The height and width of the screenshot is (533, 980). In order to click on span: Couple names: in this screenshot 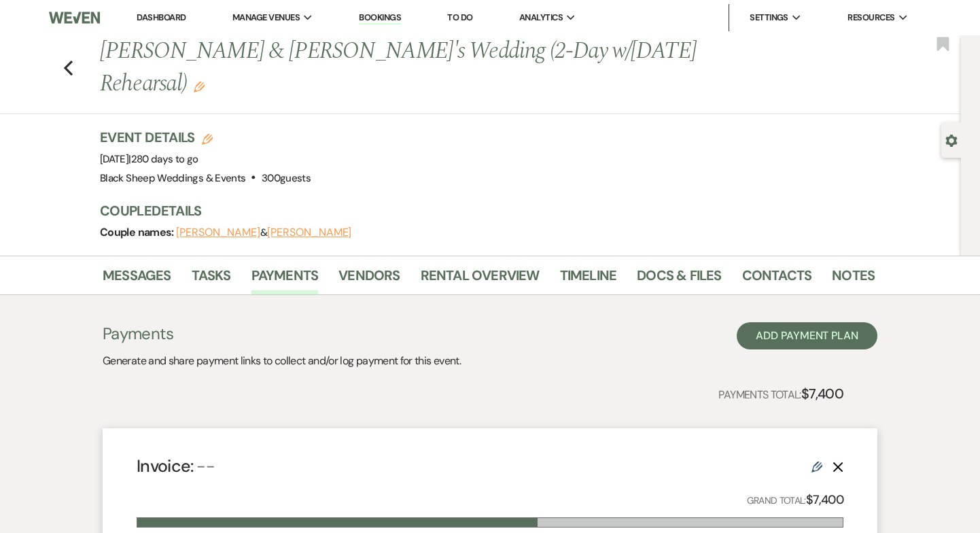, I will do `click(138, 232)`.